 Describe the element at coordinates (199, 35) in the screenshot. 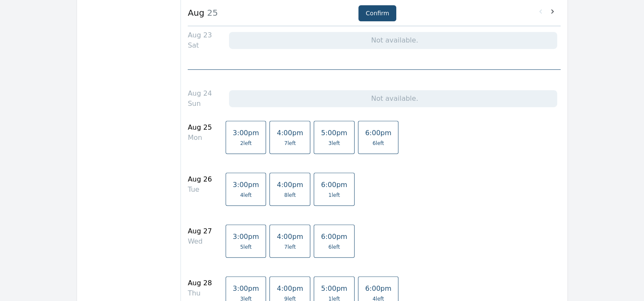

I see `div: Aug 23` at that location.